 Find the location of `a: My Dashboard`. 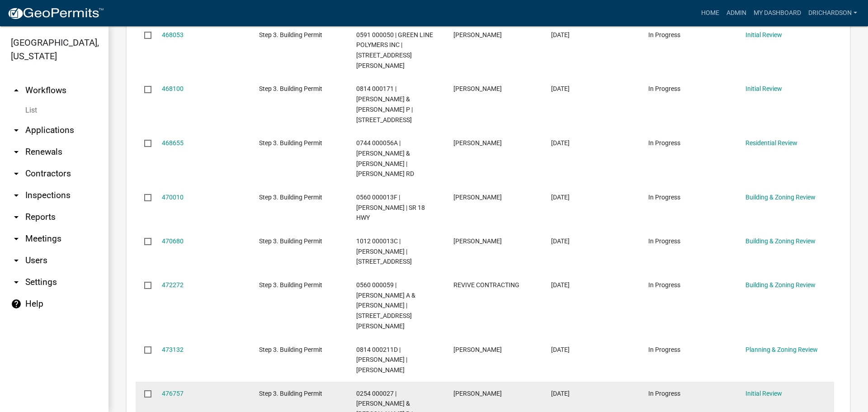

a: My Dashboard is located at coordinates (777, 13).